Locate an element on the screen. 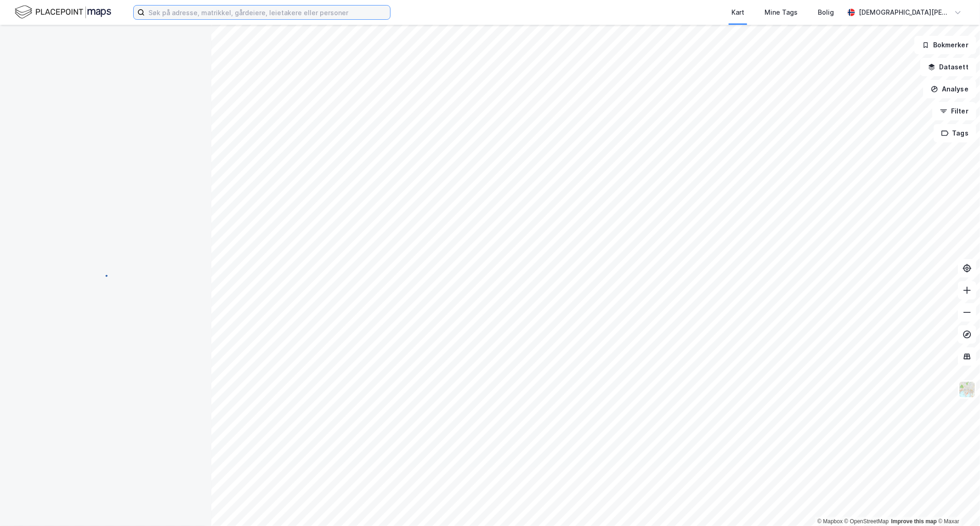 Image resolution: width=980 pixels, height=526 pixels. div: Bolig is located at coordinates (826, 13).